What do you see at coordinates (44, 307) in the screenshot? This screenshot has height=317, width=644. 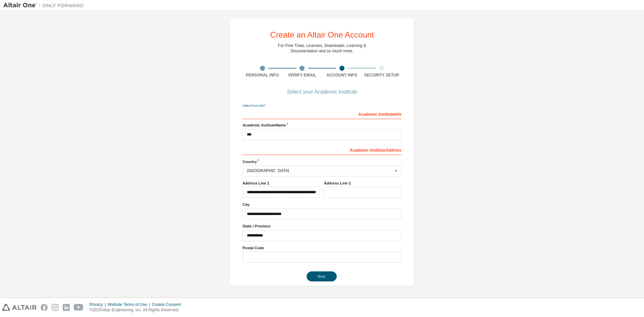 I see `img: facebook.svg` at bounding box center [44, 307].